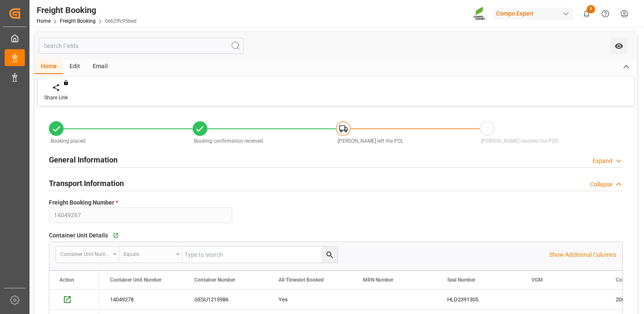 This screenshot has height=314, width=644. I want to click on h2: Transport Information, so click(86, 184).